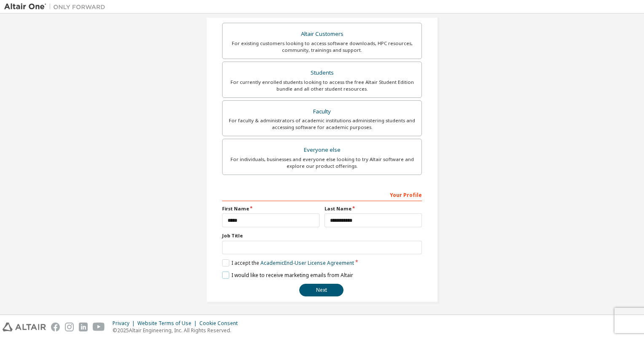 Image resolution: width=644 pixels, height=339 pixels. I want to click on div: Your Profile, so click(322, 195).